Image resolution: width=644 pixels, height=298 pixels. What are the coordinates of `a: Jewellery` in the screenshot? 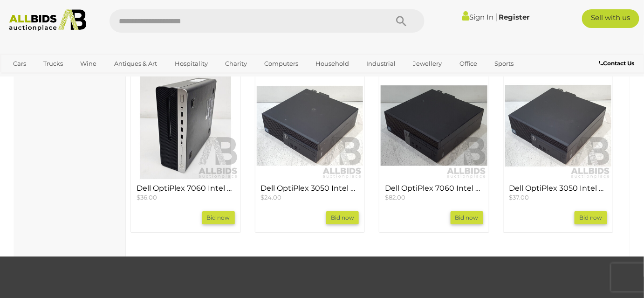 It's located at (428, 63).